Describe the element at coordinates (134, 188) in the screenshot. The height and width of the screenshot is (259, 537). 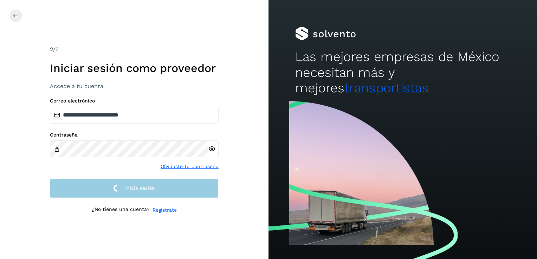
I see `button: Inicia sesión` at that location.